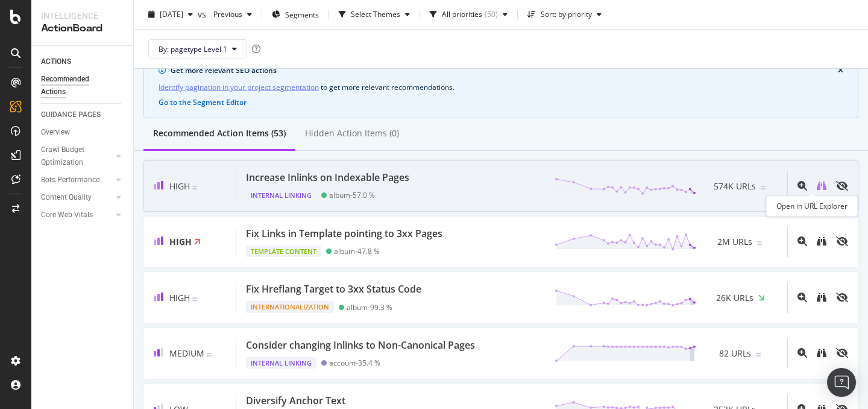 The height and width of the screenshot is (409, 868). I want to click on div: album - 57.0 %, so click(352, 195).